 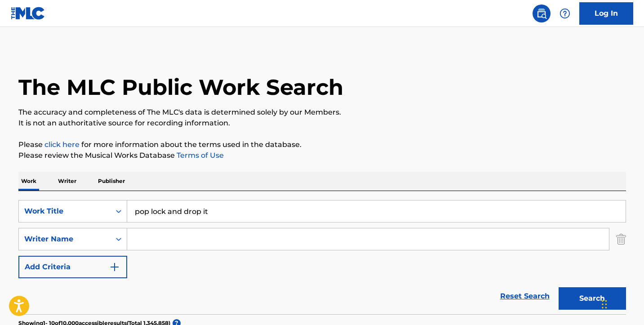 I want to click on img: search, so click(x=542, y=14).